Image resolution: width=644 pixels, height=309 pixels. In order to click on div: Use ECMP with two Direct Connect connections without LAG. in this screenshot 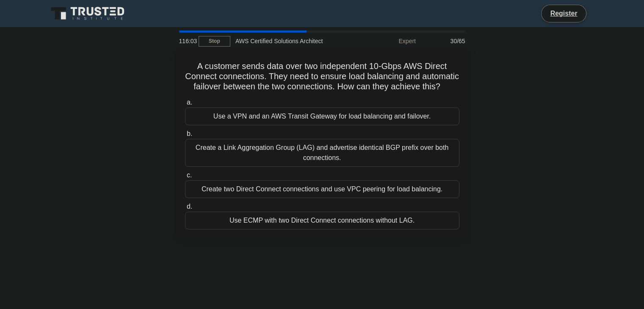, I will do `click(322, 221)`.